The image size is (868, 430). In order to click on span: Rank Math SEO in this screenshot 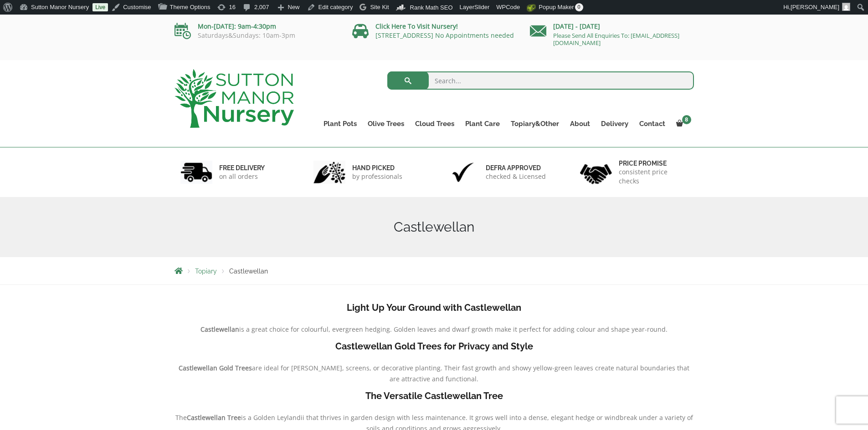, I will do `click(431, 7)`.